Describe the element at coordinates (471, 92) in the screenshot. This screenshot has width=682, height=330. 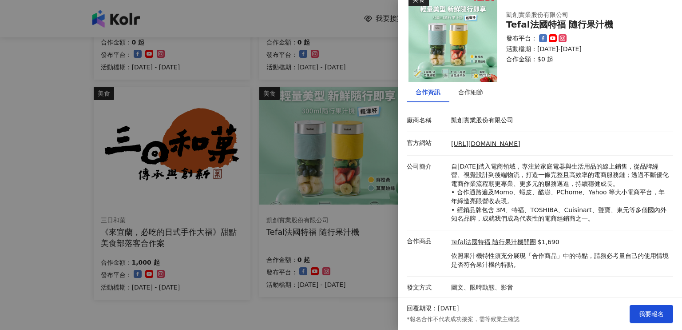
I see `div: 合作細節` at that location.